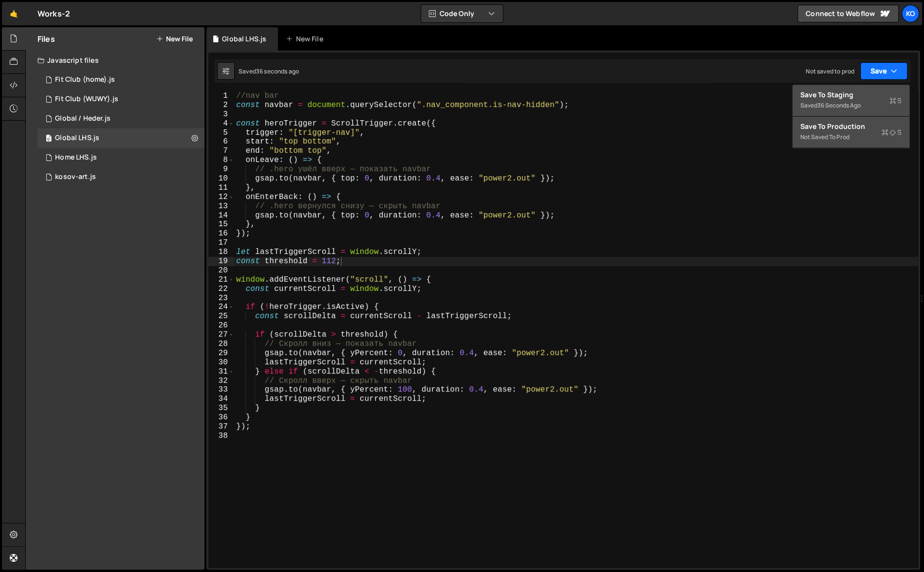 This screenshot has height=572, width=924. Describe the element at coordinates (221, 299) in the screenshot. I see `div: 23` at that location.